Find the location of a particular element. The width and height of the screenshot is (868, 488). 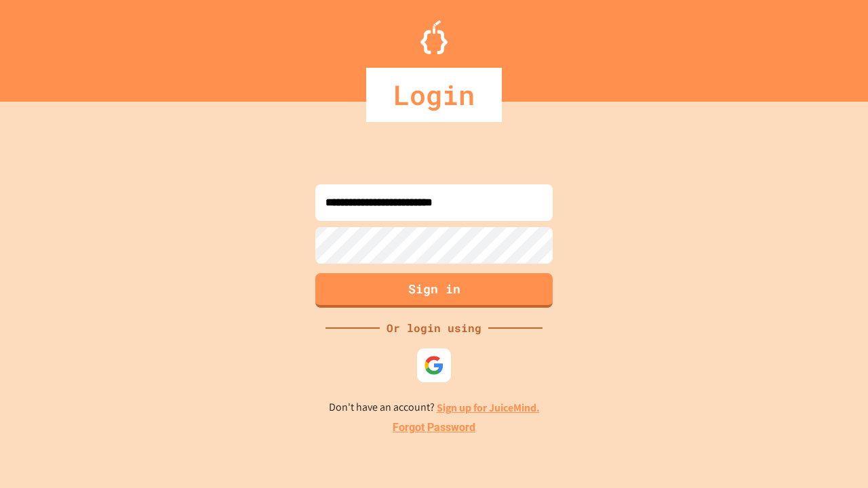

div: Or login using is located at coordinates (434, 329).